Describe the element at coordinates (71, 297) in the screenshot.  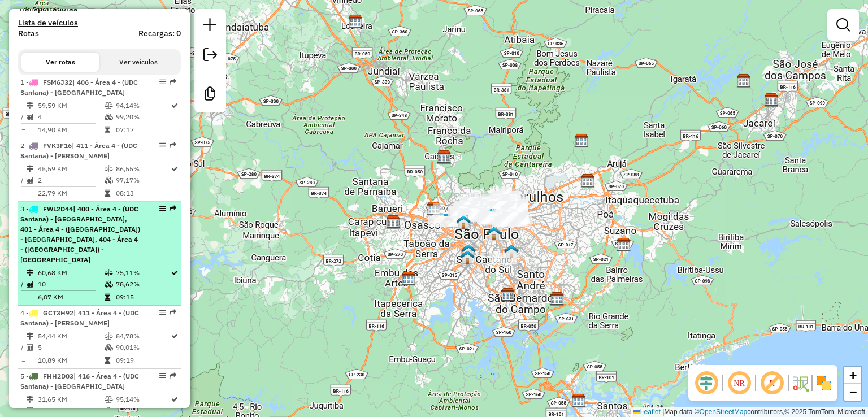
I see `td: 6,07 KM` at that location.